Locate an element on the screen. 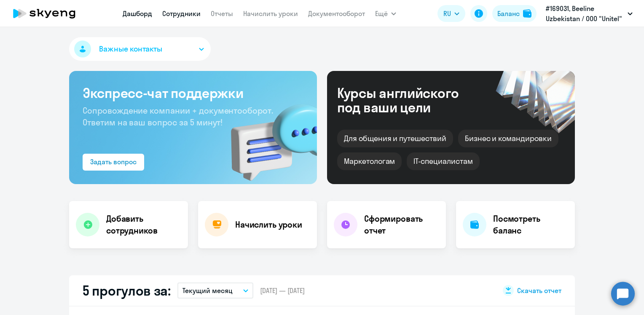  span: Скачать отчет is located at coordinates (539, 290).